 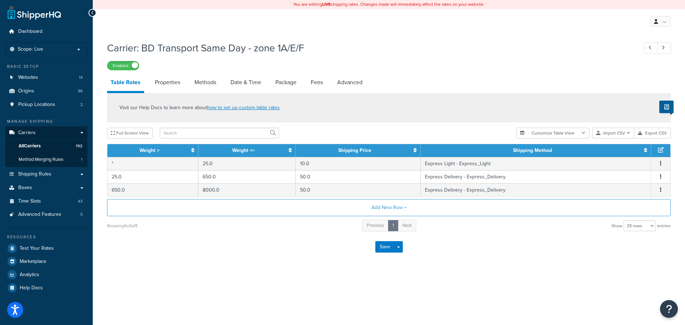 I want to click on a: Pickup Locations2, so click(x=46, y=104).